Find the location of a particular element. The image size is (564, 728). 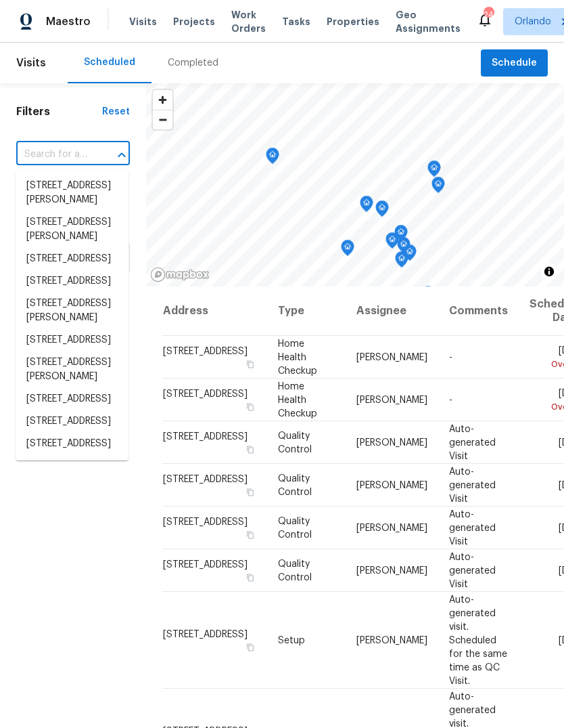

button: Zoom in is located at coordinates (162, 99).